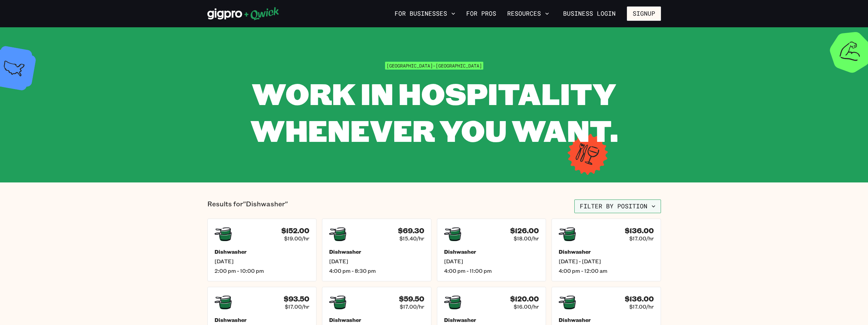  I want to click on h4: $120.00, so click(525, 299).